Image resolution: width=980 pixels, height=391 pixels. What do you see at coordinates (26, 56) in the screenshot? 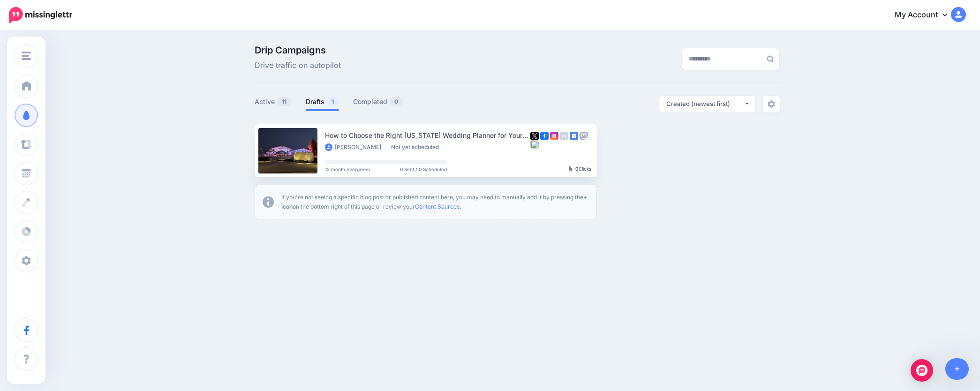
I see `img: menu.png` at bounding box center [26, 56].